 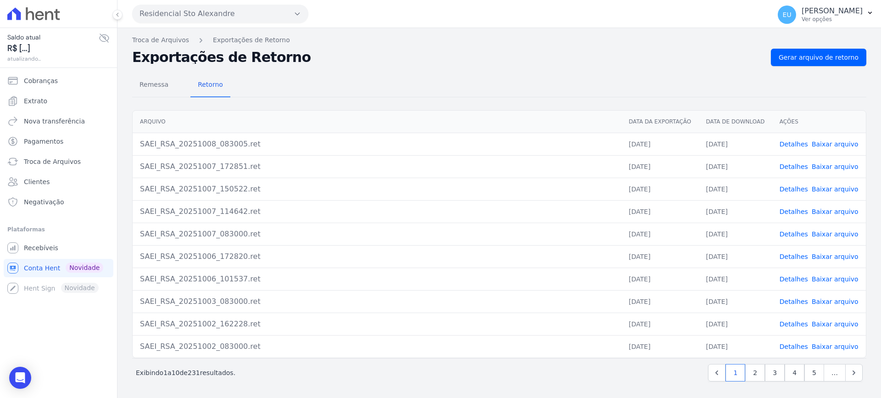 What do you see at coordinates (377, 144) in the screenshot?
I see `div: SAEI_RSA_20251008_083005.ret` at bounding box center [377, 144].